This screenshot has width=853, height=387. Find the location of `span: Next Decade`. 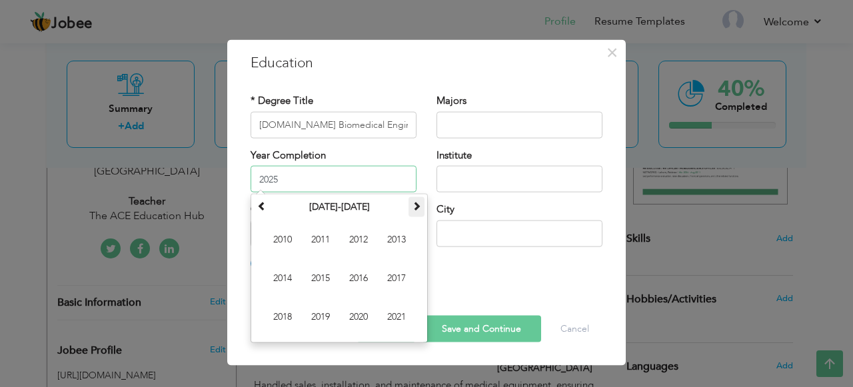

span: Next Decade is located at coordinates (416, 206).